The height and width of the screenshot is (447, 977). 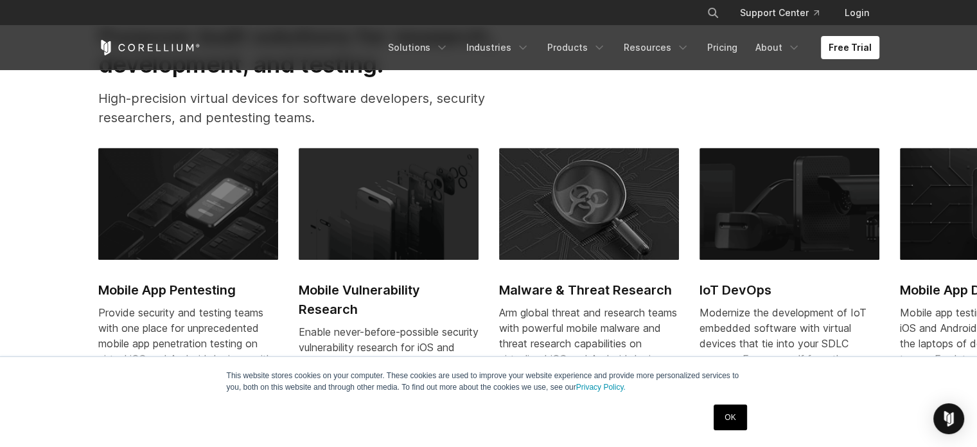 What do you see at coordinates (389, 204) in the screenshot?
I see `img: Mobile Vulnerability Research` at bounding box center [389, 204].